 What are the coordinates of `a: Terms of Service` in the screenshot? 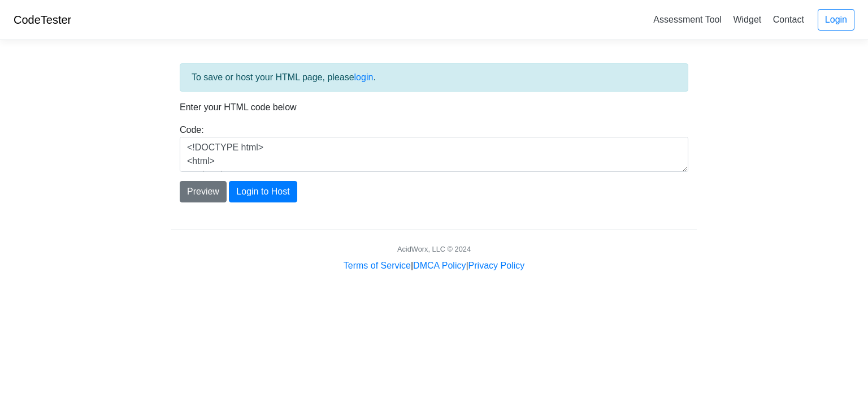 It's located at (377, 264).